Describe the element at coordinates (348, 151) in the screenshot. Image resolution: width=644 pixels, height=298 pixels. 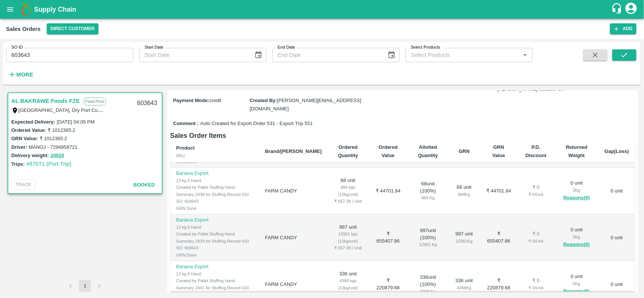
I see `b: Ordered Quantity` at that location.